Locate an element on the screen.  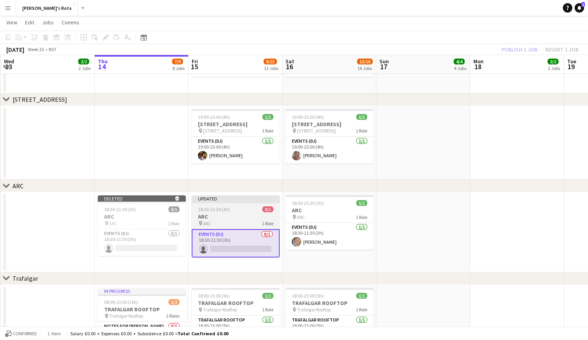
span: 4/4 is located at coordinates (459, 61).